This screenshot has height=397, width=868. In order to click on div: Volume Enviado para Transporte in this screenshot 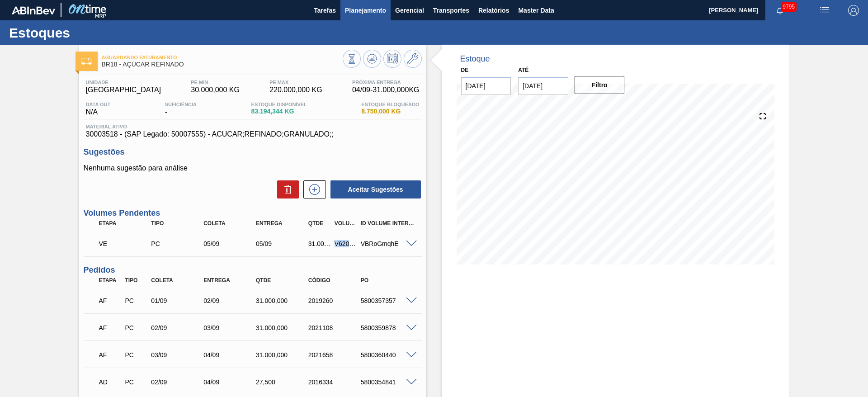, I will do `click(126, 244)`.